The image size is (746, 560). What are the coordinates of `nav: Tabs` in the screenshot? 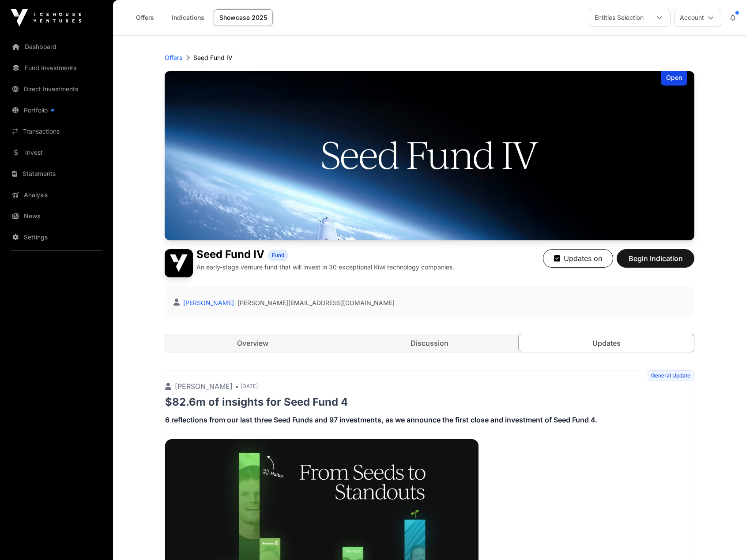 It's located at (429, 343).